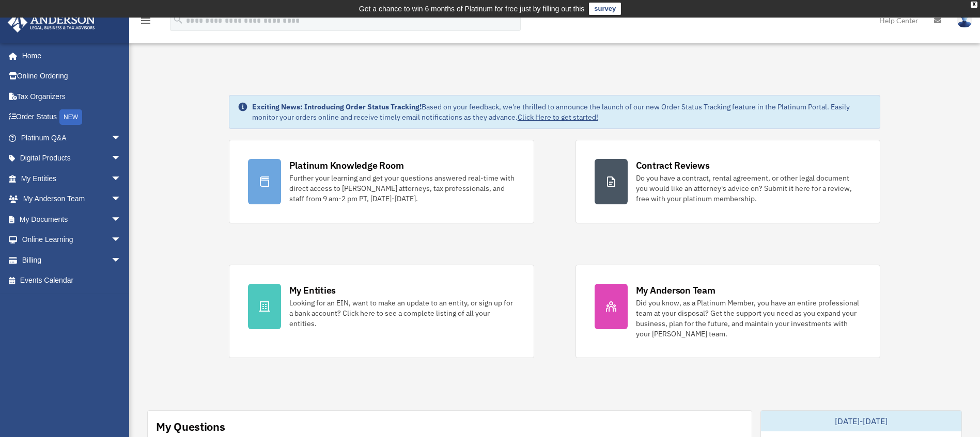 Image resolution: width=980 pixels, height=437 pixels. I want to click on a: Online Learningarrow_drop_down, so click(72, 240).